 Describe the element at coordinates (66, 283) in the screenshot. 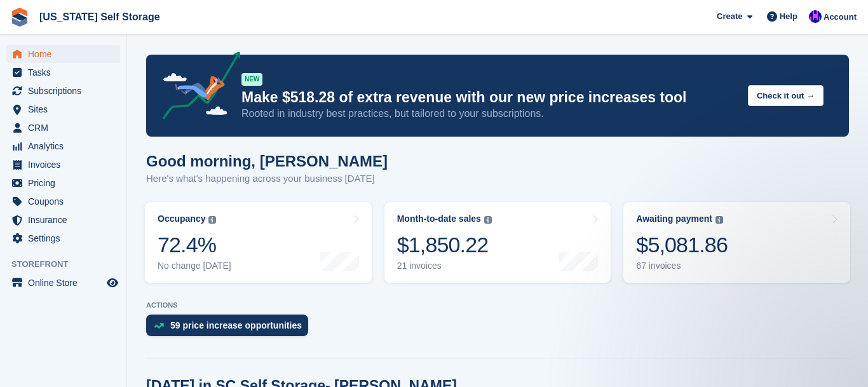

I see `span: Online Store` at that location.